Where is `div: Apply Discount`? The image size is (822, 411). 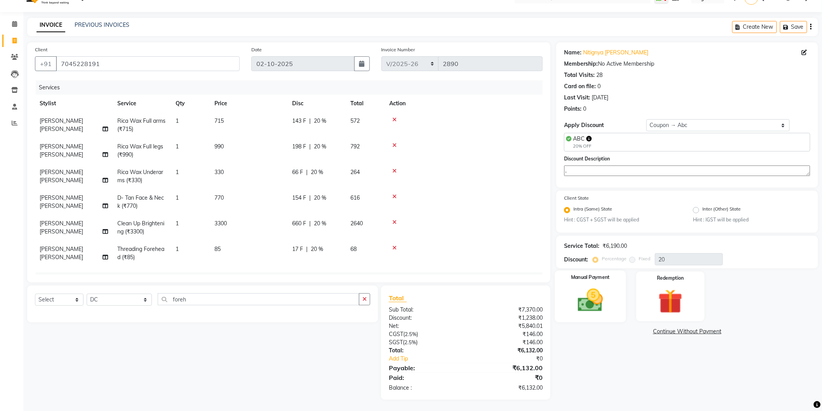
div: Apply Discount is located at coordinates (605, 125).